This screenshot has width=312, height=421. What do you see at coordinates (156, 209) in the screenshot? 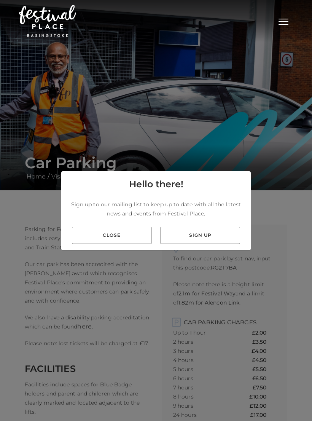
I see `p: Sign up to our mailing list to keep up to date with all the latest news and events from Festival ...` at bounding box center [156, 209].